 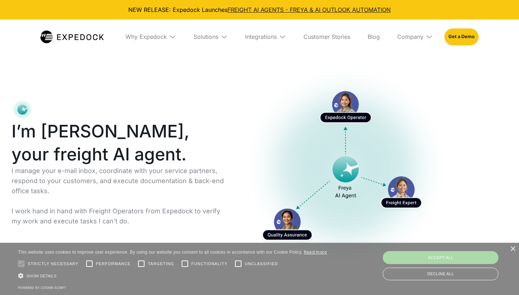 What do you see at coordinates (461, 37) in the screenshot?
I see `a: Get a Demo` at bounding box center [461, 37].